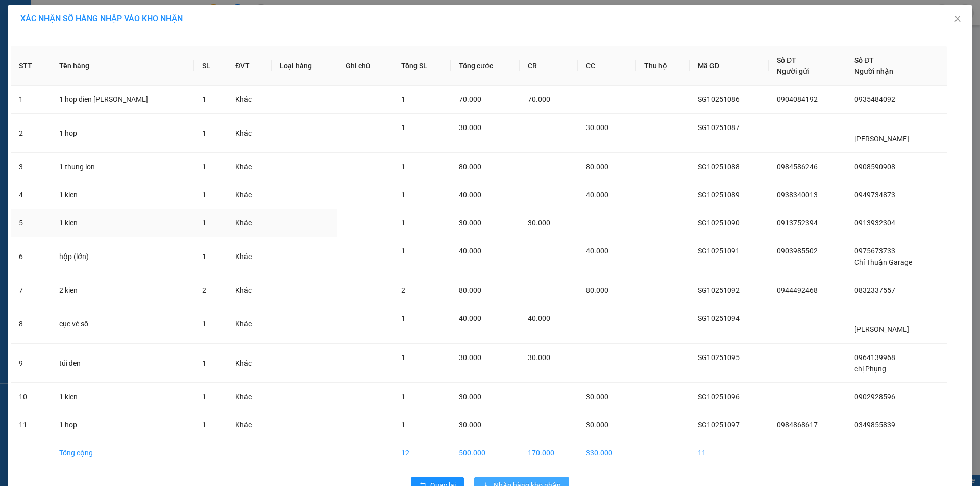 The image size is (980, 486). I want to click on th: Mã GD, so click(729, 66).